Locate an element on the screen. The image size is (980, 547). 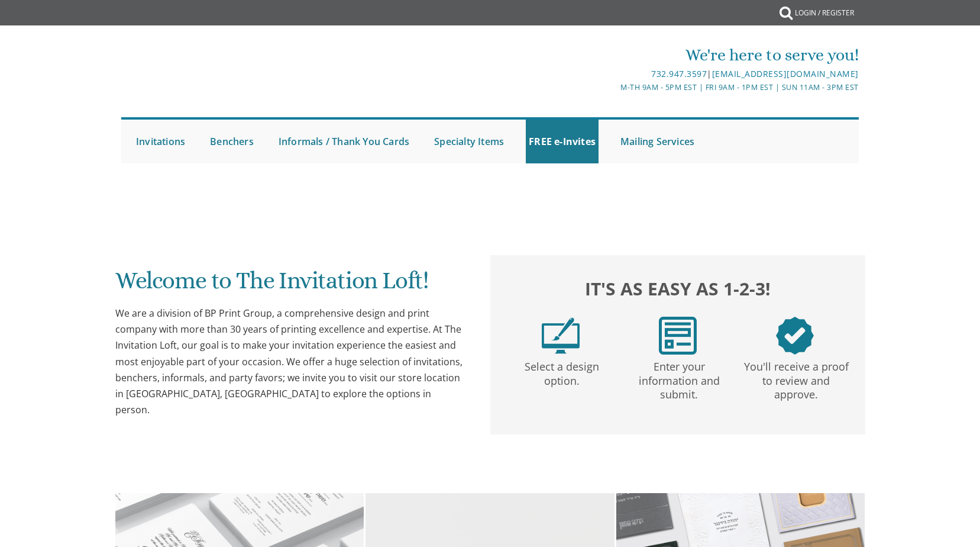
a: Mailing Services is located at coordinates (657, 141).